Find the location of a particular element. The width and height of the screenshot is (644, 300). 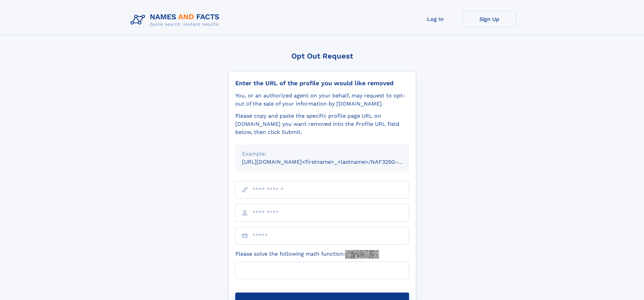

a: Sign Up is located at coordinates (490, 19).